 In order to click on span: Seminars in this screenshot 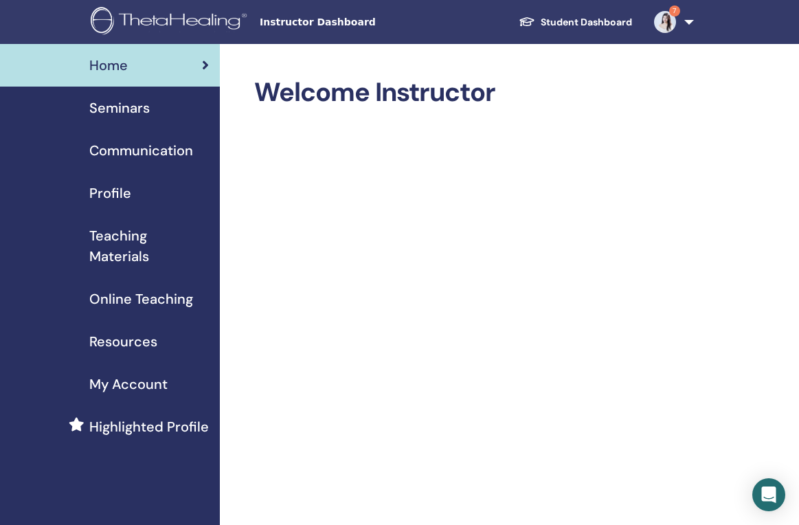, I will do `click(120, 108)`.